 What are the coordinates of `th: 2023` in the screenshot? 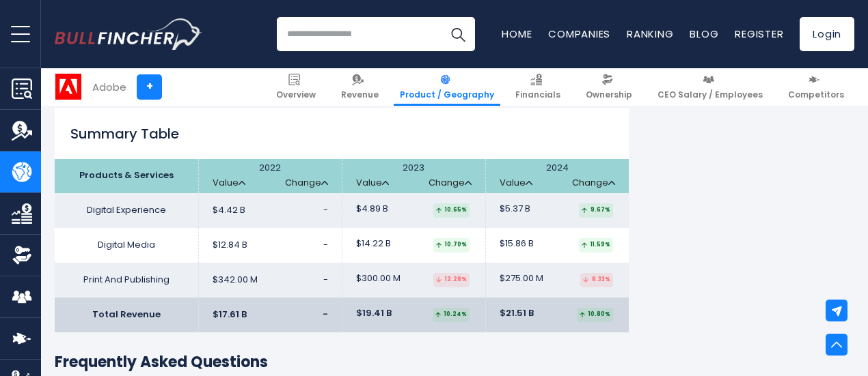 It's located at (413, 176).